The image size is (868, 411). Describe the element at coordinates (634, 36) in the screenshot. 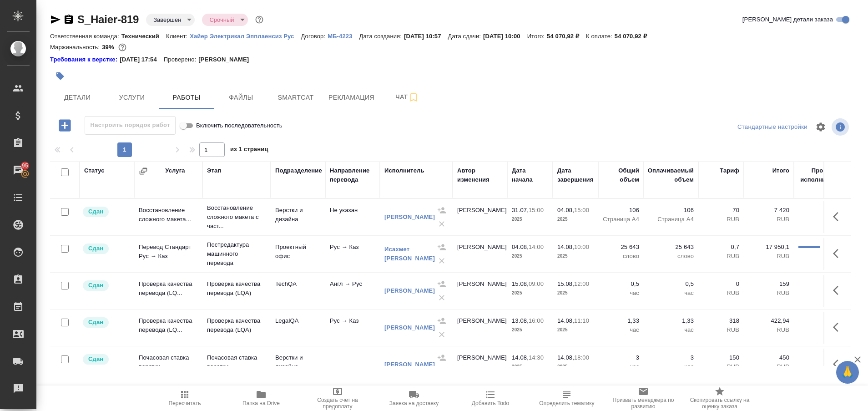

I see `p: 54 070,92 ₽` at that location.